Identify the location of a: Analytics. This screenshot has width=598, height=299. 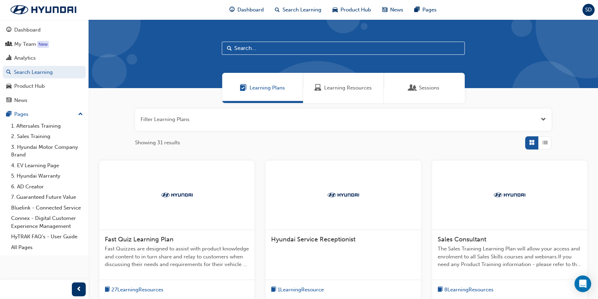
(44, 58).